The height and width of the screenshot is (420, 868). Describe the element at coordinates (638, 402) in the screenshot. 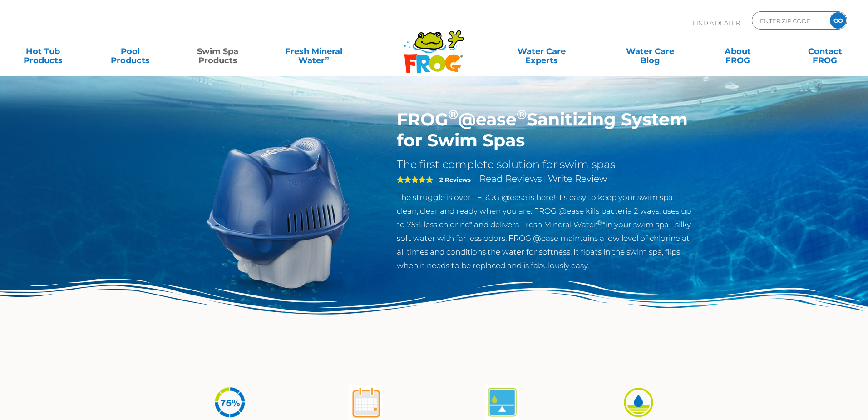

I see `img: icon-atease-easy-on` at that location.